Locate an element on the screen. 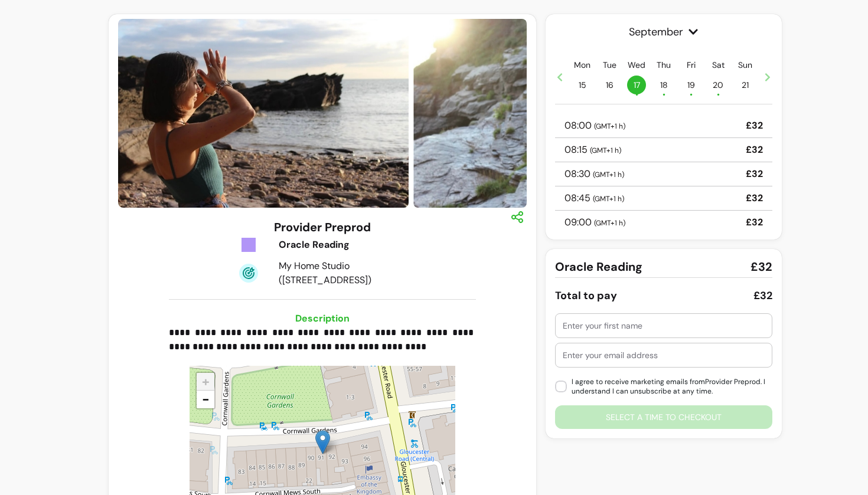  p: Sat is located at coordinates (718, 65).